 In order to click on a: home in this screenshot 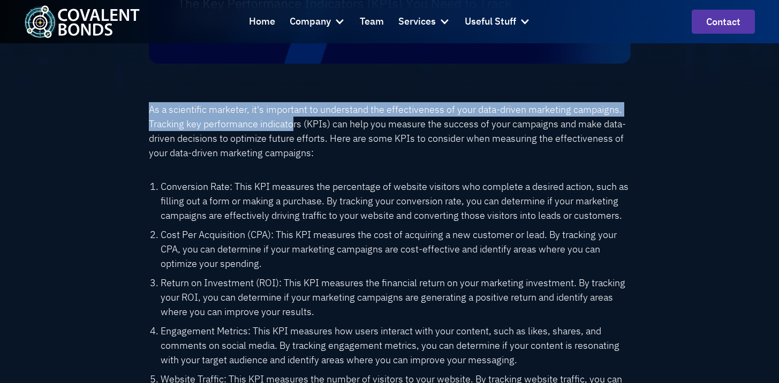, I will do `click(82, 21)`.